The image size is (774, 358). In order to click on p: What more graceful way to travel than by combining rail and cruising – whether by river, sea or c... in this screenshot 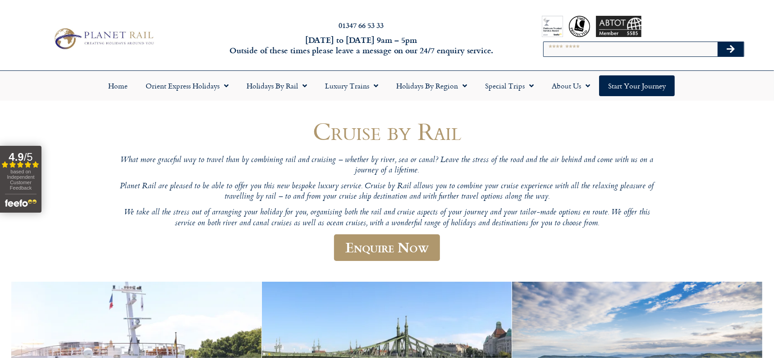, I will do `click(387, 165)`.